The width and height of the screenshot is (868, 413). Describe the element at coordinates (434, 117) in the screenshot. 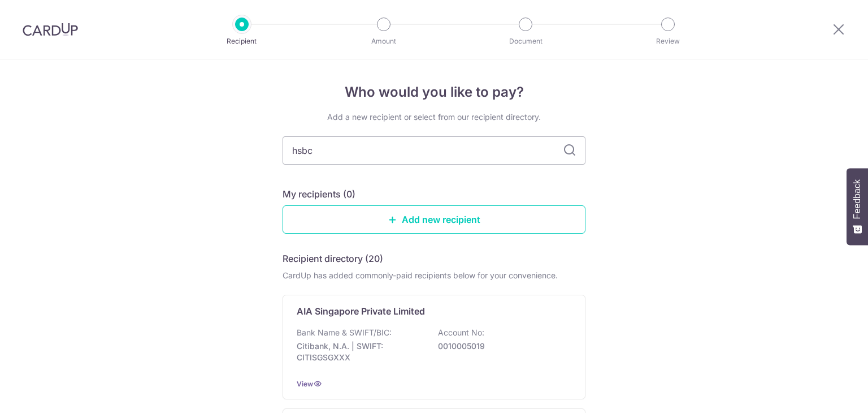

I see `div: Add a new recipient or select from our recipient directory.` at that location.